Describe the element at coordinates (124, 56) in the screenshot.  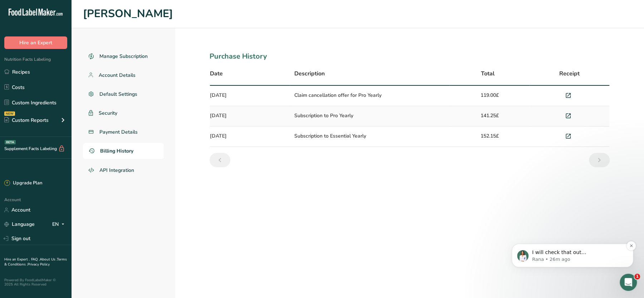
I see `span: Manage Subscription` at that location.